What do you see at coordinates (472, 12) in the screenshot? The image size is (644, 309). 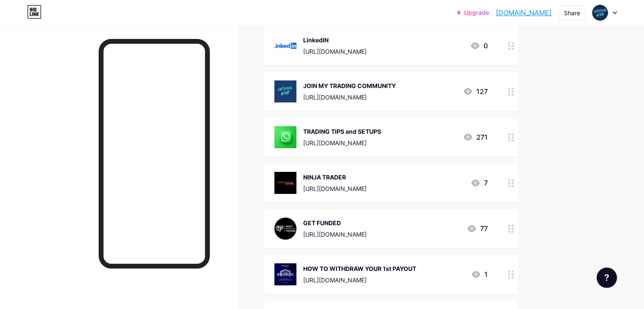 I see `a: Upgrade` at bounding box center [472, 12].